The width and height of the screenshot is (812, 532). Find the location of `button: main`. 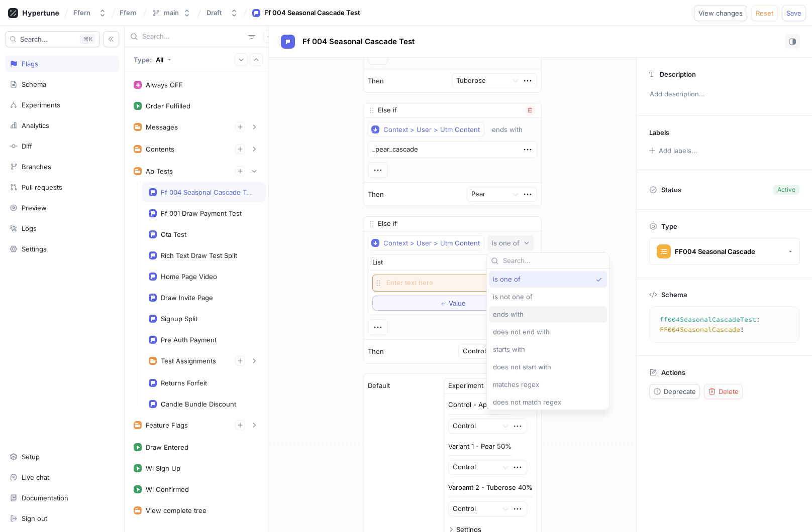

button: main is located at coordinates (171, 12).